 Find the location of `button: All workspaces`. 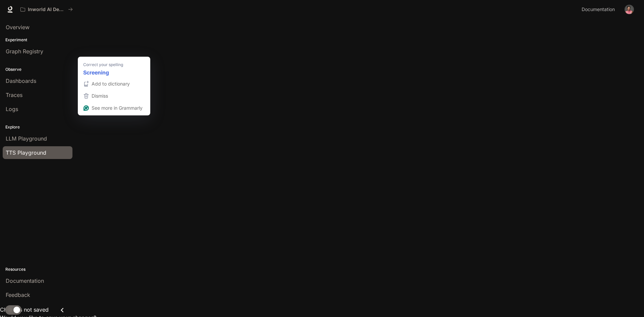

button: All workspaces is located at coordinates (47, 10).